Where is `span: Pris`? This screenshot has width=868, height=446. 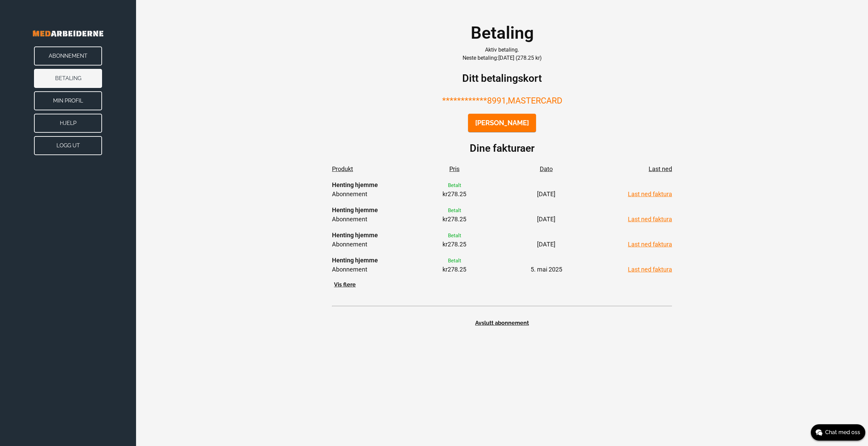 span: Pris is located at coordinates (454, 168).